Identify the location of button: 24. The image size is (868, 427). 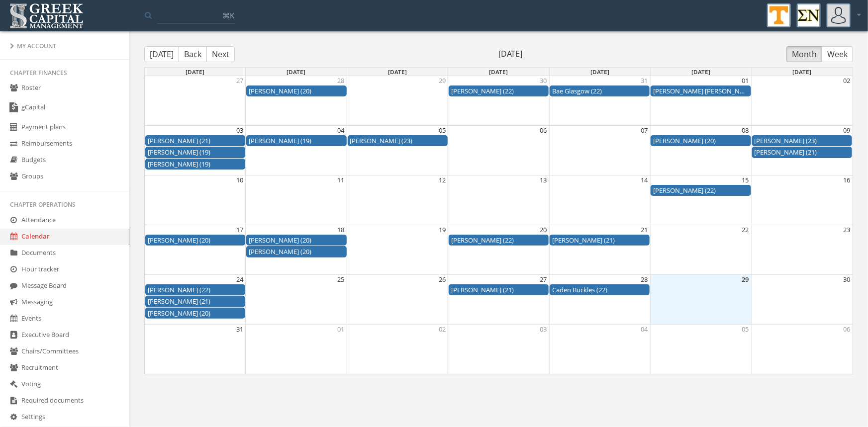
(240, 279).